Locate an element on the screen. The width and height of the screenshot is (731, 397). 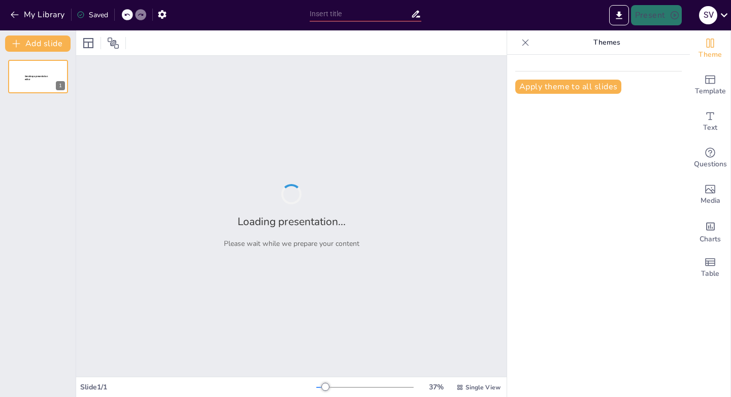
div: Change the overall theme is located at coordinates (710, 49).